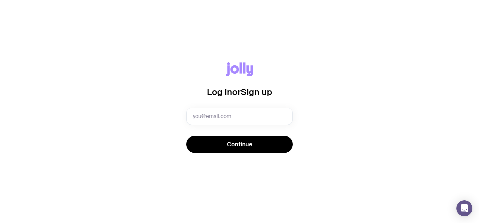  I want to click on span: Log in, so click(220, 92).